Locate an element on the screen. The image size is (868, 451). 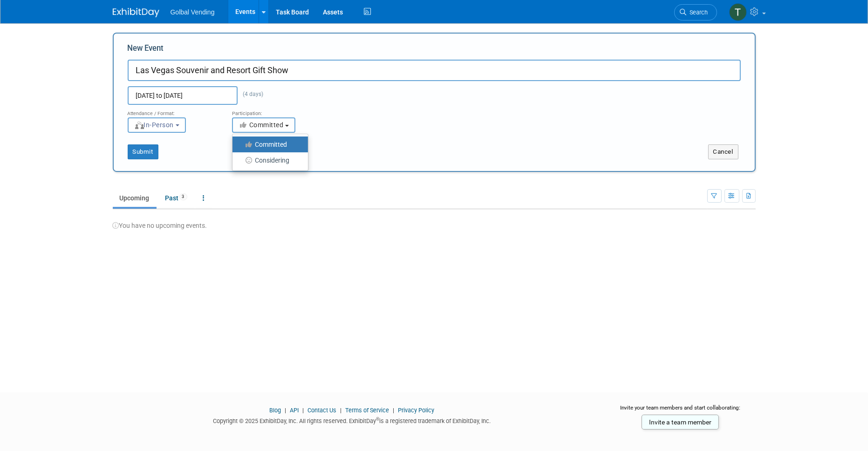
a: Invite a team member is located at coordinates (680, 422).